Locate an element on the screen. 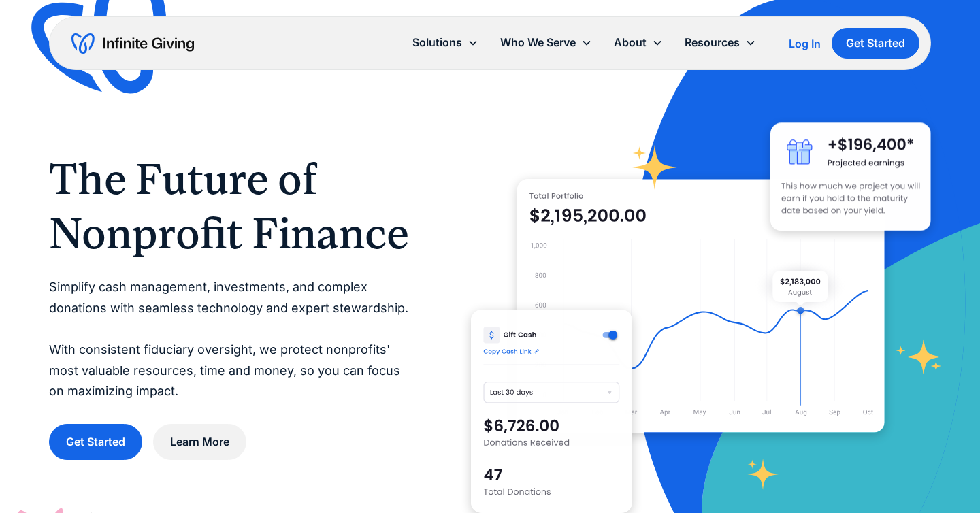  a: home is located at coordinates (132, 44).